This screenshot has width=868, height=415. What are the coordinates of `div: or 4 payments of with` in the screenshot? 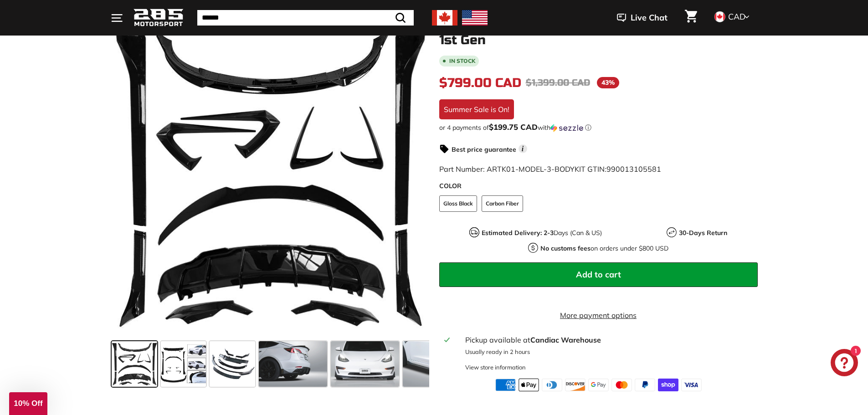 It's located at (598, 128).